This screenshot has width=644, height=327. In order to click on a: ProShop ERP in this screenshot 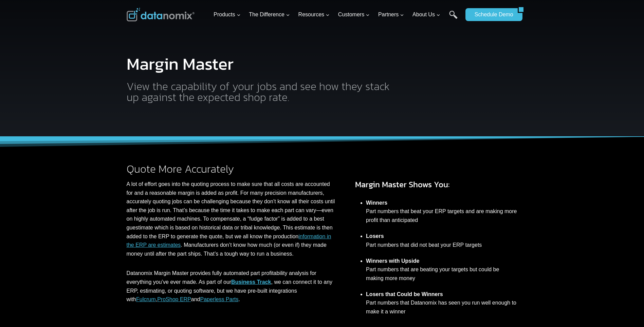, I will do `click(174, 299)`.